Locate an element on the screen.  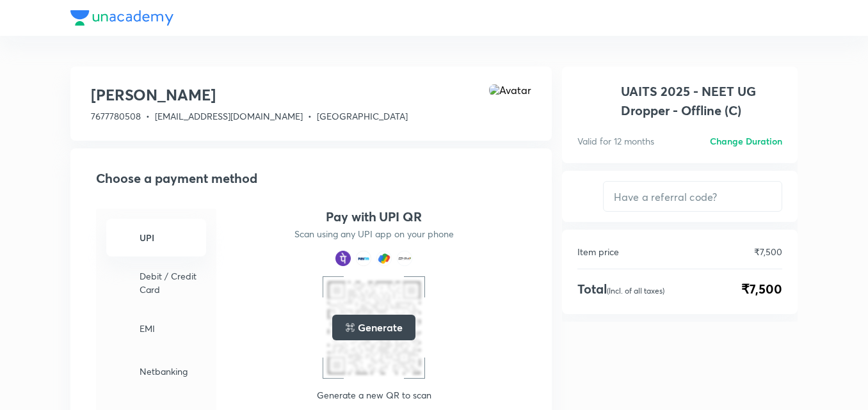
img: discount is located at coordinates (585, 196).